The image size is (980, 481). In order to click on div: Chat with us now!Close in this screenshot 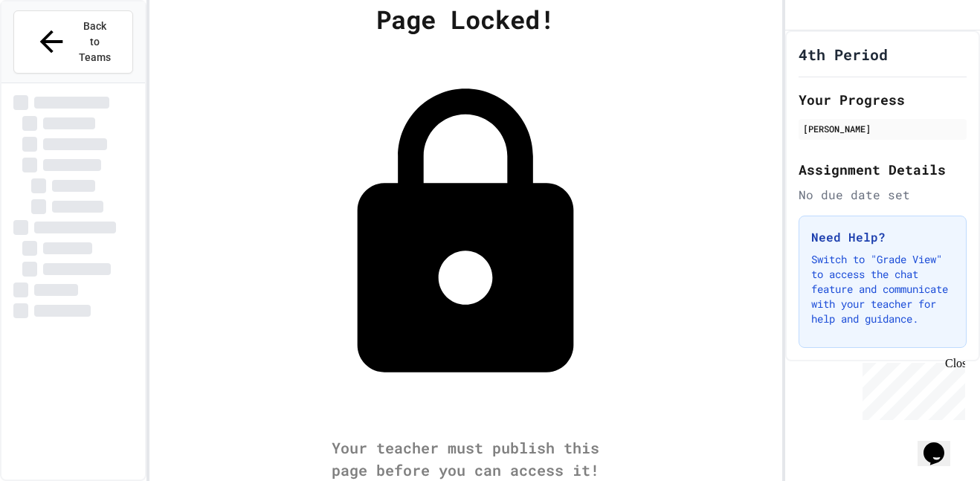, I will do `click(54, 50)`.